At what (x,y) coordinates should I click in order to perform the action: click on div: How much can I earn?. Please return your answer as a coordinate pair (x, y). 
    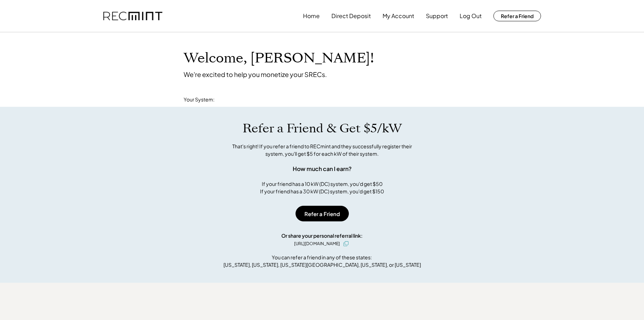
    Looking at the image, I should click on (322, 169).